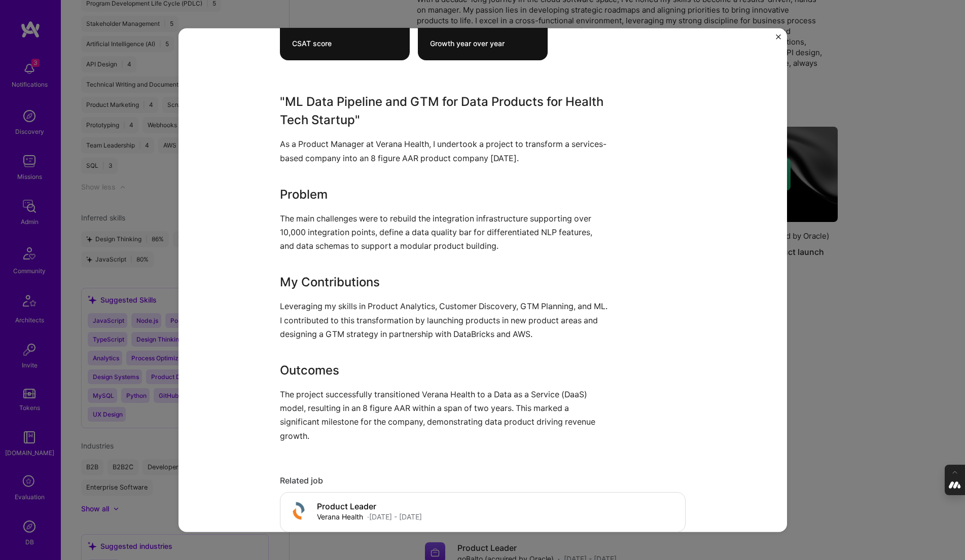 The width and height of the screenshot is (965, 560). Describe the element at coordinates (445, 415) in the screenshot. I see `p: The project successfully transitioned Verana Health to a Data as a Service (DaaS) model, resultin...` at that location.